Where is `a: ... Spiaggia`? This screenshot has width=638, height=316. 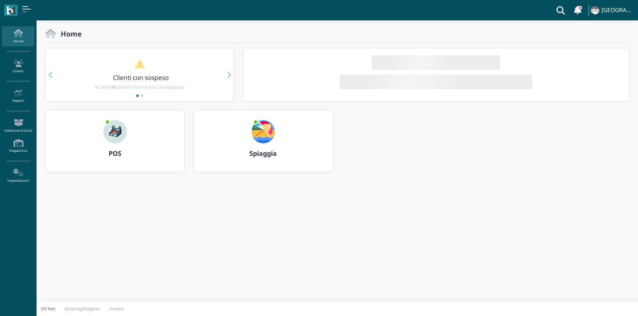 a: ... Spiaggia is located at coordinates (263, 146).